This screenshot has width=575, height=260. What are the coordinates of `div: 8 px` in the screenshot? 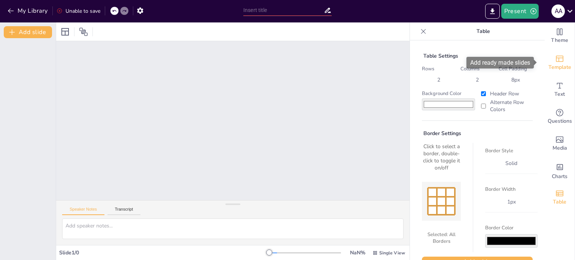 It's located at (516, 80).